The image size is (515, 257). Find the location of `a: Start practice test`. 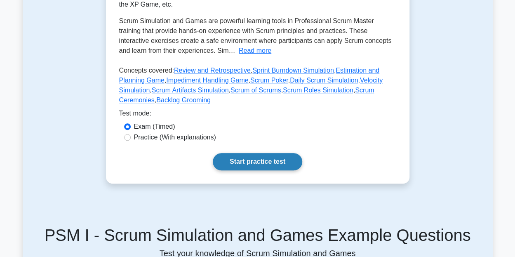

a: Start practice test is located at coordinates (257, 162).